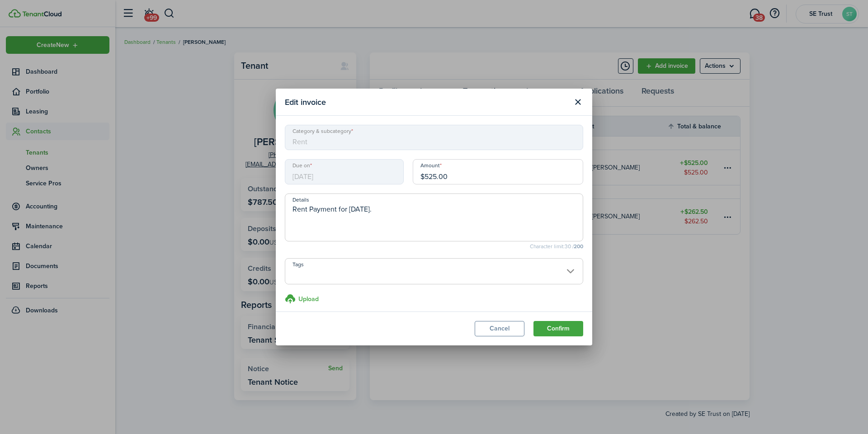 The height and width of the screenshot is (434, 868). What do you see at coordinates (578, 102) in the screenshot?
I see `button: Close modal` at bounding box center [578, 102].